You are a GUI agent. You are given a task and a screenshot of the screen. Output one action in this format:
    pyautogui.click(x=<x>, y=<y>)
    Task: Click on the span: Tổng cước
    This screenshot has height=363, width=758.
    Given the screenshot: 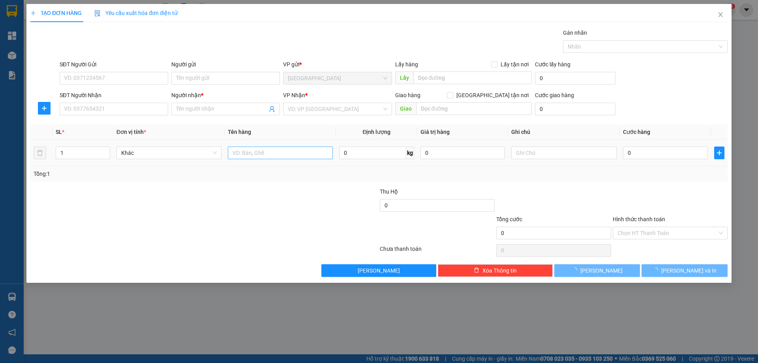 What is the action you would take?
    pyautogui.click(x=509, y=219)
    